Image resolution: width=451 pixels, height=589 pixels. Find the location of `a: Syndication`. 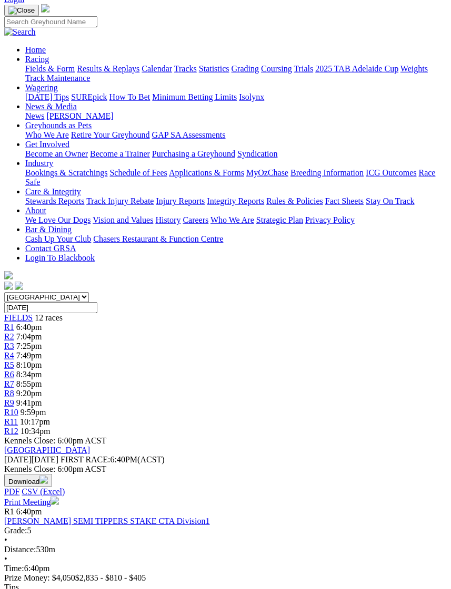

a: Syndication is located at coordinates (257, 154).